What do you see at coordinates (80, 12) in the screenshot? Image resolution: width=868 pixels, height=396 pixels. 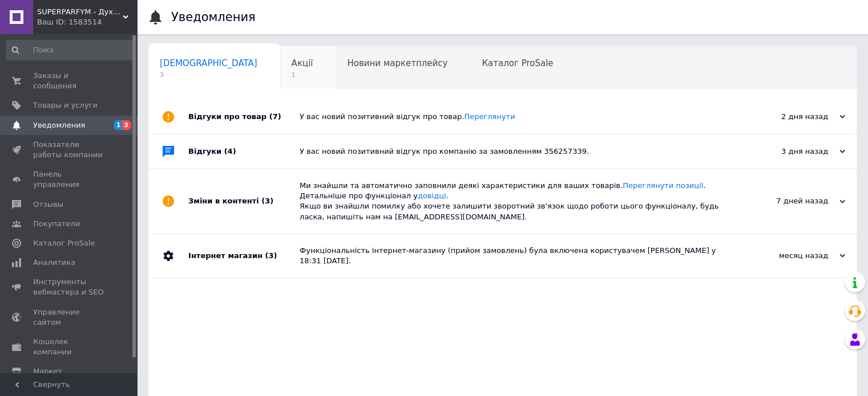 I see `span: SUPERPARFYM - Духи и косметика` at bounding box center [80, 12].